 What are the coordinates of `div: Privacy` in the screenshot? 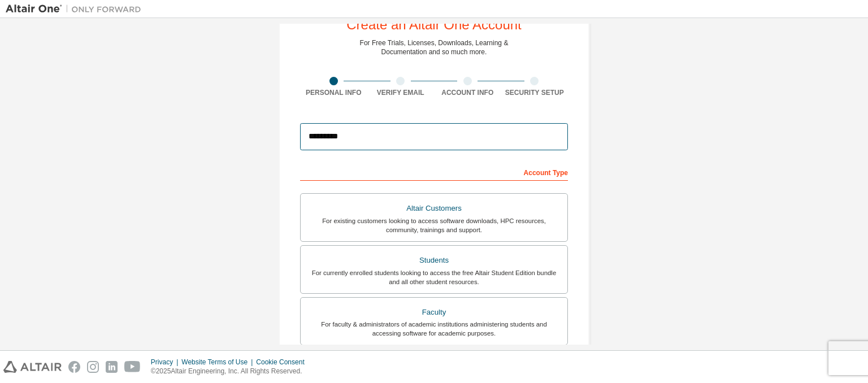 It's located at (166, 363).